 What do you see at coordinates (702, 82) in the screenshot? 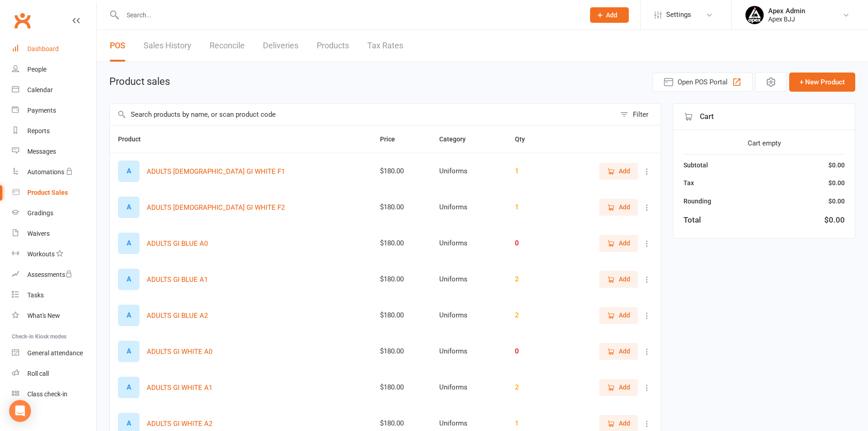
I see `button: Open POS Portal` at bounding box center [702, 82].